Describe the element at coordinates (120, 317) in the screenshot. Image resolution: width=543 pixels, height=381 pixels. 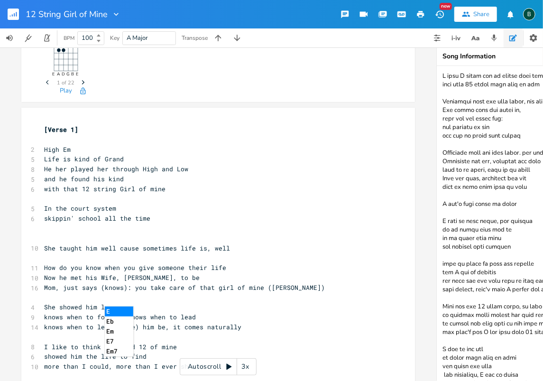
I see `span: knows when to follow, knows when to lead` at that location.